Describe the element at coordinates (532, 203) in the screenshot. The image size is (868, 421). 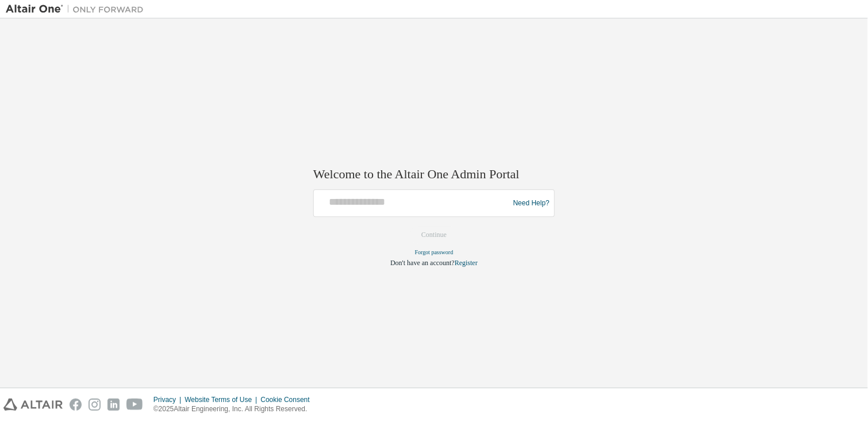
I see `a: Need Help?` at that location.